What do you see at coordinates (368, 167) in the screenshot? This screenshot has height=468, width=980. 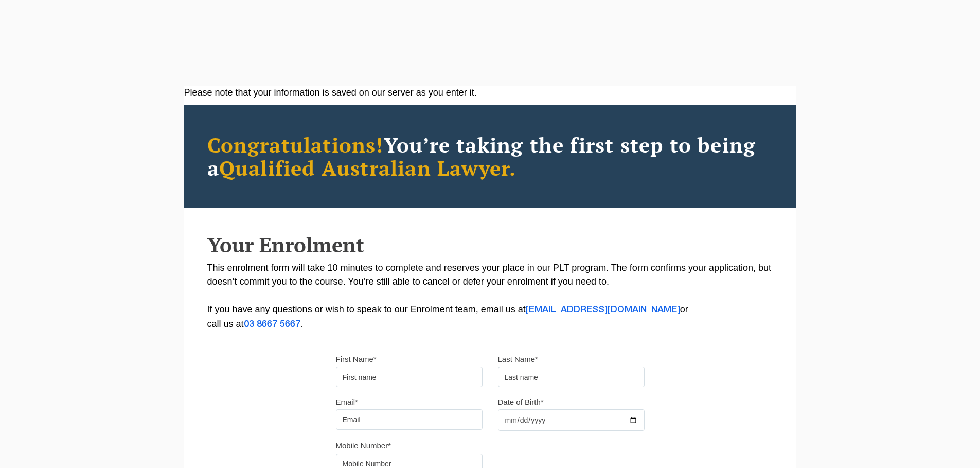 I see `span: Qualified Australian Lawyer.` at bounding box center [368, 167].